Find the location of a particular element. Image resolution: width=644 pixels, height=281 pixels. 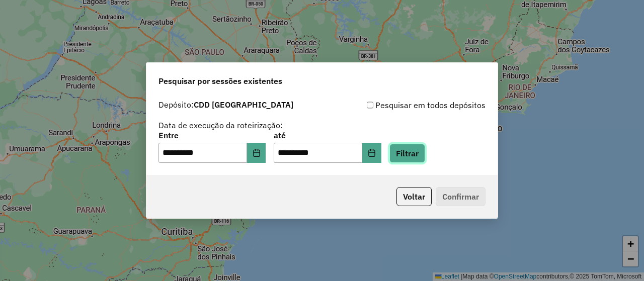

button: Filtrar is located at coordinates (407, 153).